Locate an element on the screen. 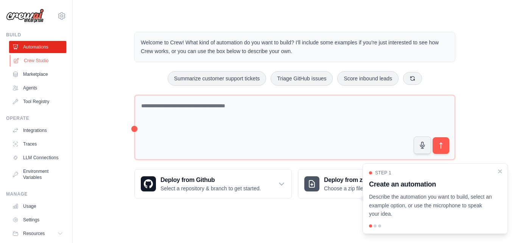  button: Close walkthrough is located at coordinates (500, 171).